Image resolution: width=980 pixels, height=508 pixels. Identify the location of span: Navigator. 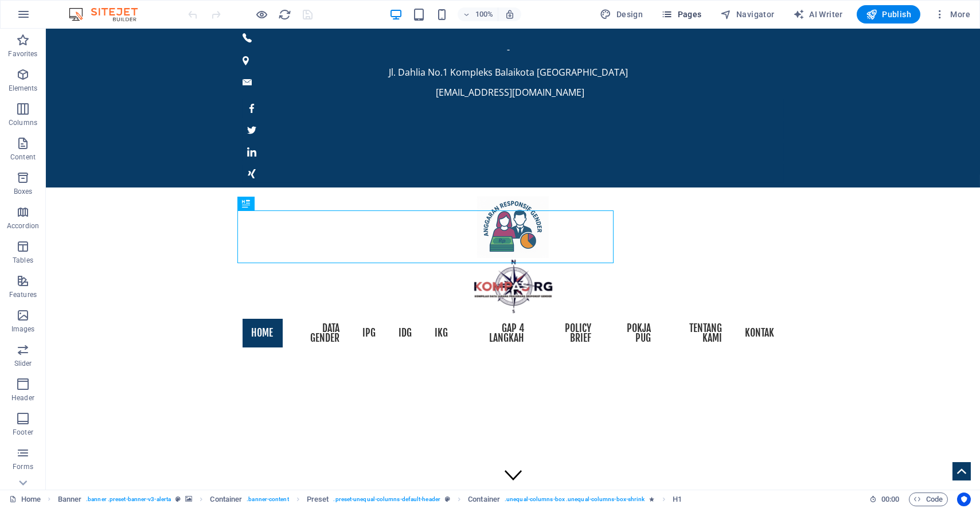
(747, 14).